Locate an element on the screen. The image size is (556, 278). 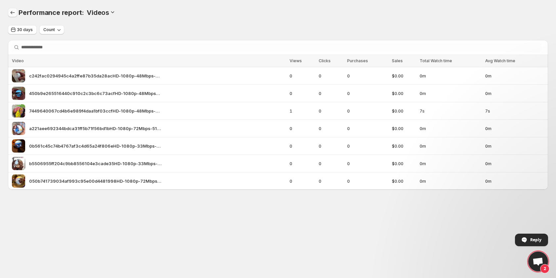
button: 30 days is located at coordinates (22, 30).